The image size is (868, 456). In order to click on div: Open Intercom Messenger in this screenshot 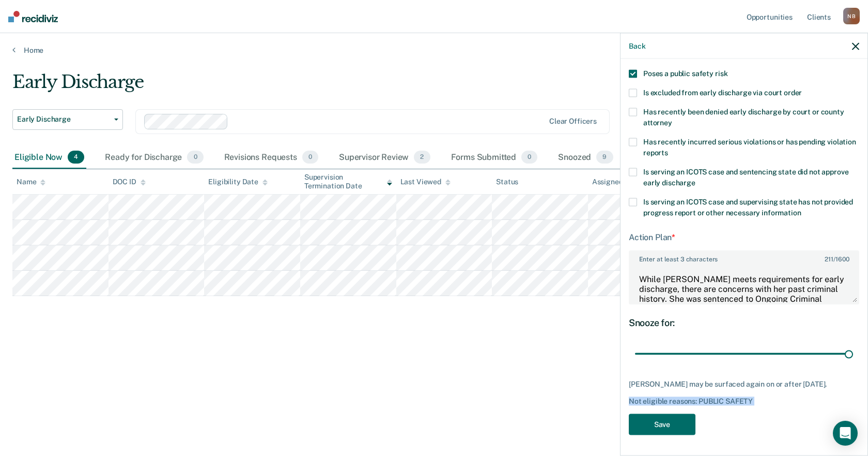, I will do `click(845, 433)`.